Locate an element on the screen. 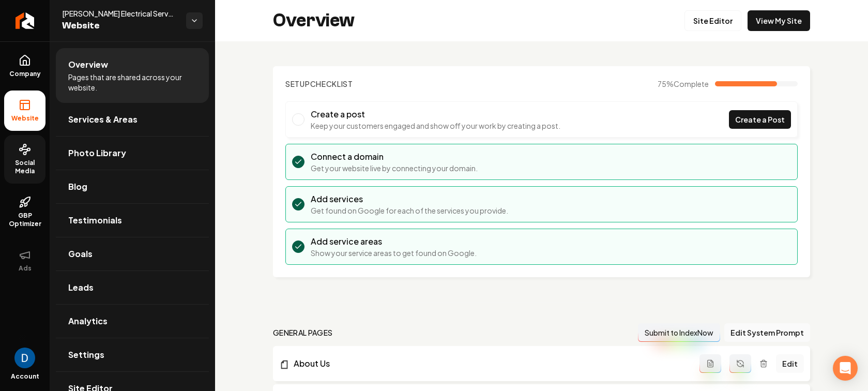 The image size is (868, 391). span: Analytics is located at coordinates (88, 321).